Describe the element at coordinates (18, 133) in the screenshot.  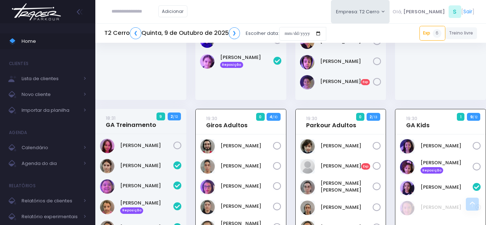
I see `h4: Agenda` at that location.